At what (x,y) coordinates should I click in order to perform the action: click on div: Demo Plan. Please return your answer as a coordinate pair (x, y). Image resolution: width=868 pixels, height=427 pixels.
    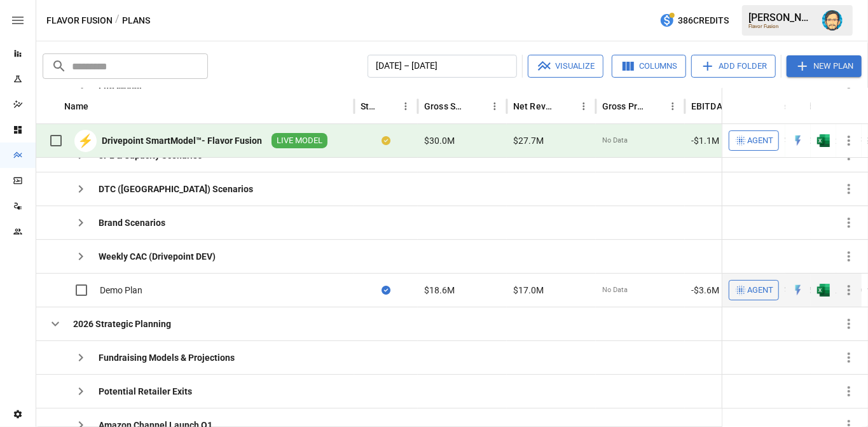
    Looking at the image, I should click on (121, 290).